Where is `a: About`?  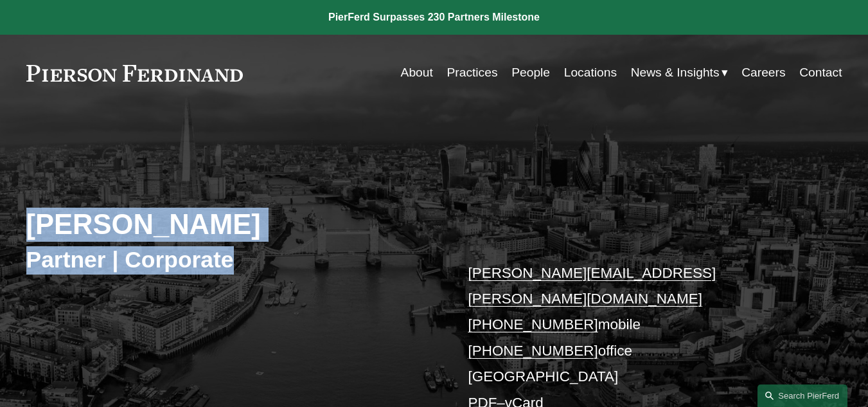
a: About is located at coordinates (417, 72).